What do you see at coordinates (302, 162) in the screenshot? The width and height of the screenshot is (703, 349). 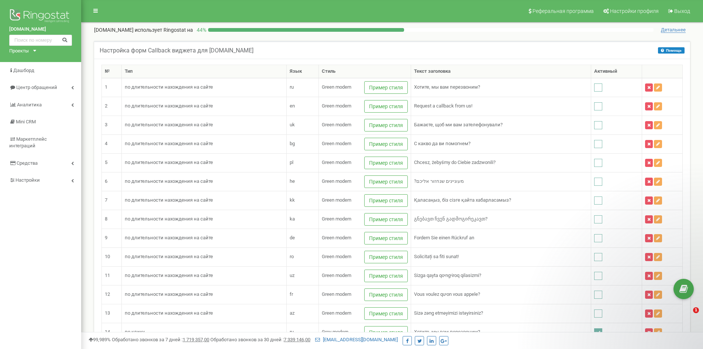 I see `td: pl` at bounding box center [302, 162].